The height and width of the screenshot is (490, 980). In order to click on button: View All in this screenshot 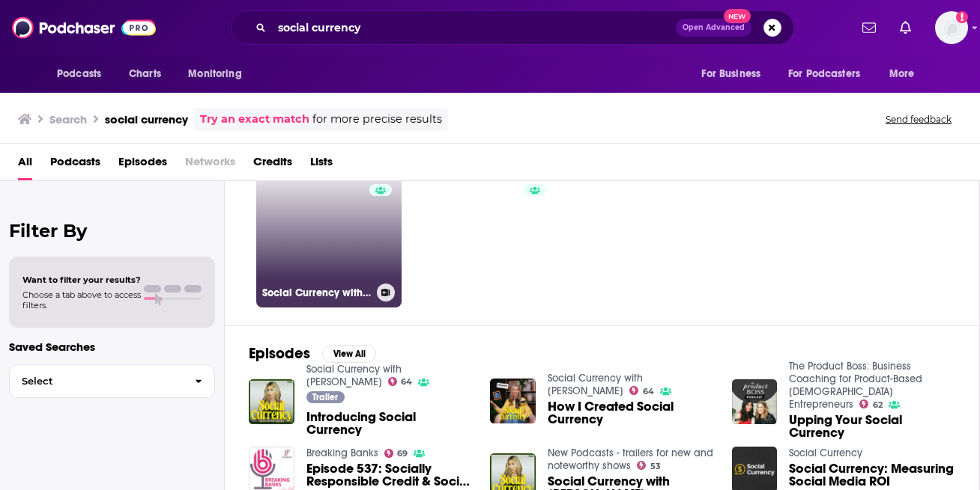, I will do `click(349, 354)`.